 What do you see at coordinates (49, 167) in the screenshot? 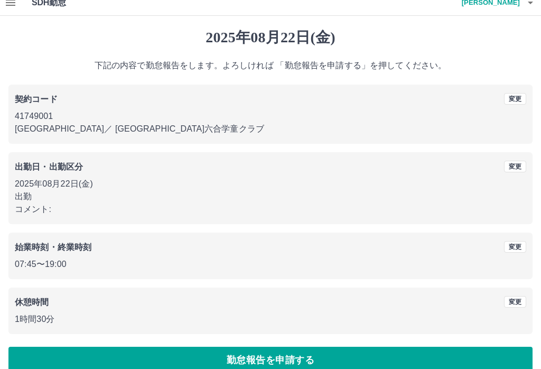
I see `b: 出勤日・出勤区分` at bounding box center [49, 167].